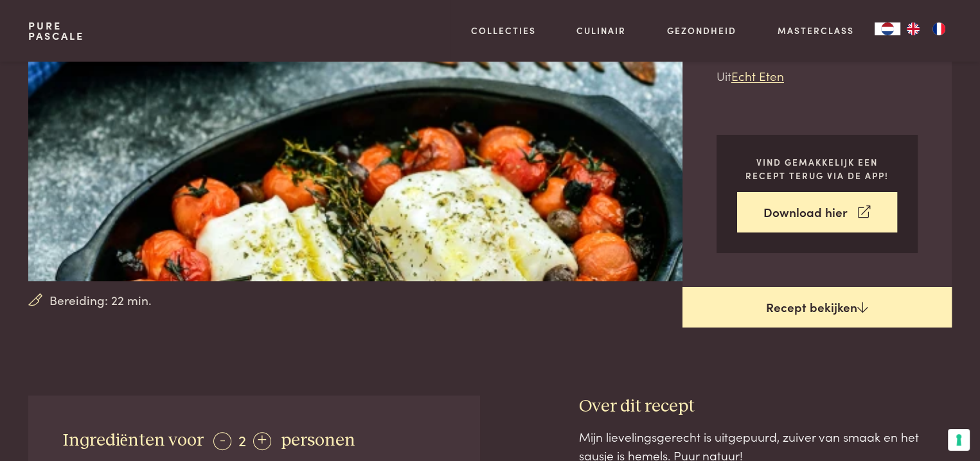 This screenshot has height=461, width=980. What do you see at coordinates (101, 300) in the screenshot?
I see `span: Bereiding: 22 min.` at bounding box center [101, 300].